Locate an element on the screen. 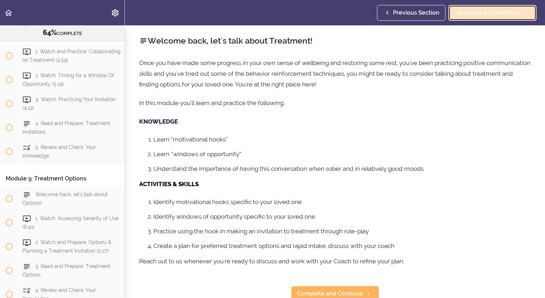  span: 3. Watch: Practicing Your Invitation (4:12) is located at coordinates (69, 103).